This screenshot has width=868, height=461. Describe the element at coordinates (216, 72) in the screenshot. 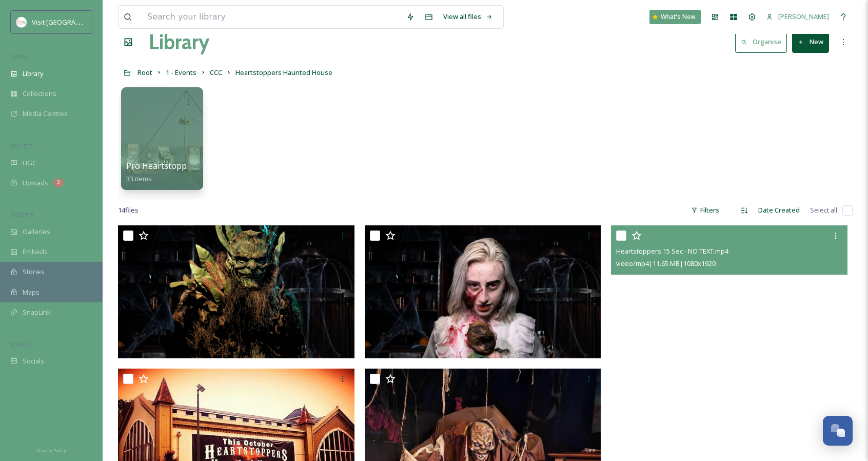

I see `a: CCC` at that location.